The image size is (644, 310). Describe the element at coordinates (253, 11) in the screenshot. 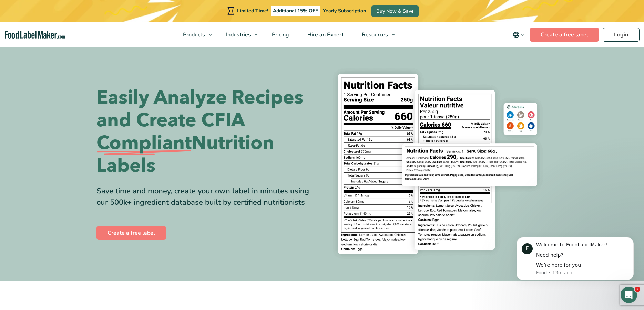

I see `span: Limited Time!` at that location.